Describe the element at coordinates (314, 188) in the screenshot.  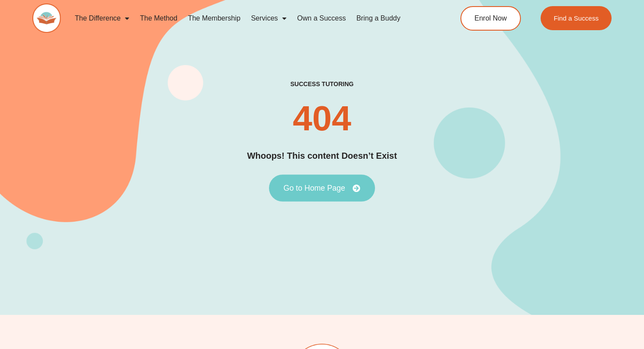
I see `span: Go to Home Page` at that location.